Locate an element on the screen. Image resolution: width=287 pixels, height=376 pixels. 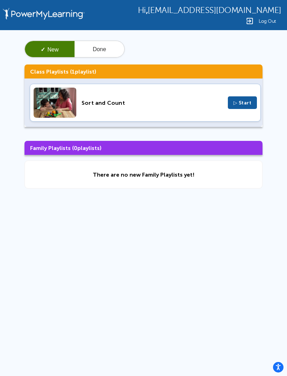
span: 0 is located at coordinates (76, 148).